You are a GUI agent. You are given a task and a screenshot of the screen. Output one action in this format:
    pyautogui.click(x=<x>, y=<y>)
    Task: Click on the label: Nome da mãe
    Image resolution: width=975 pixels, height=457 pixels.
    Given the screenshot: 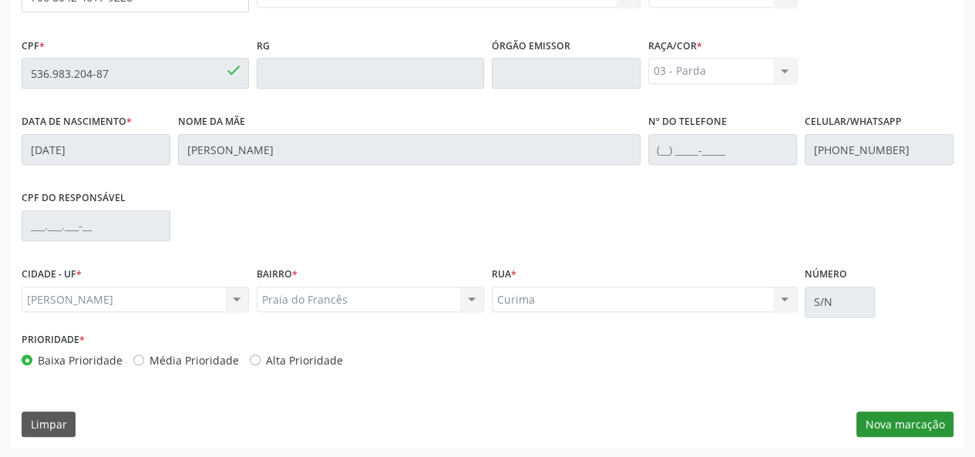 What is the action you would take?
    pyautogui.click(x=211, y=122)
    